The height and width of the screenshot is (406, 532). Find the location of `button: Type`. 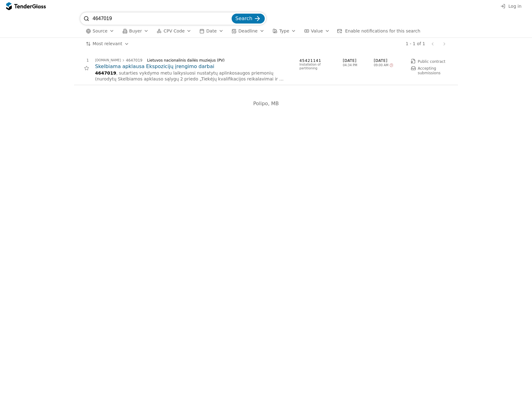

button: Type is located at coordinates (285, 31).